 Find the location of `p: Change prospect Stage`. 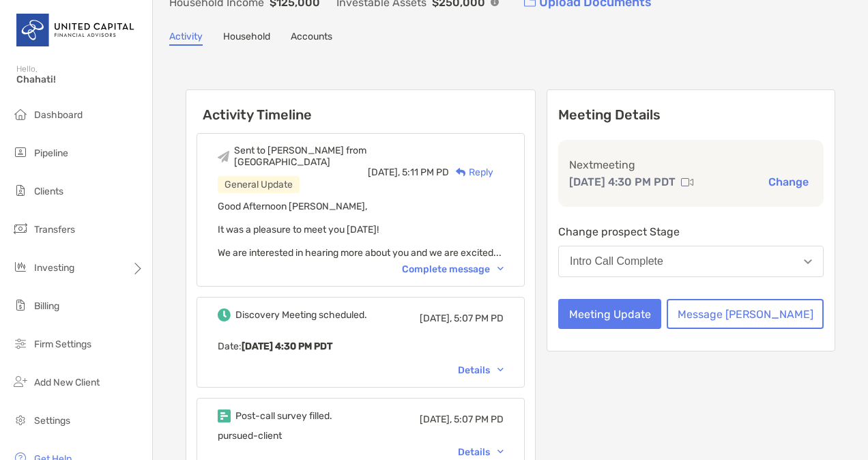

p: Change prospect Stage is located at coordinates (690, 231).